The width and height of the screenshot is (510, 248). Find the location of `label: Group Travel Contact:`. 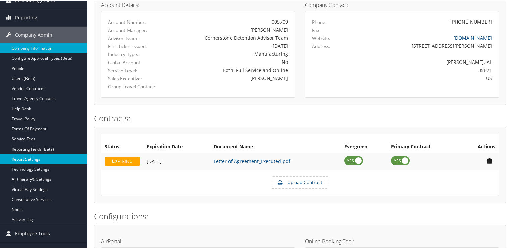

label: Group Travel Contact: is located at coordinates (134, 86).